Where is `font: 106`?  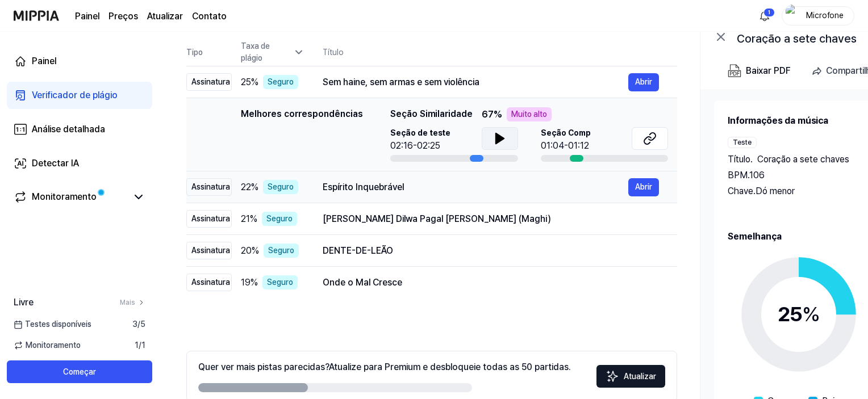
font: 106 is located at coordinates (757, 175).